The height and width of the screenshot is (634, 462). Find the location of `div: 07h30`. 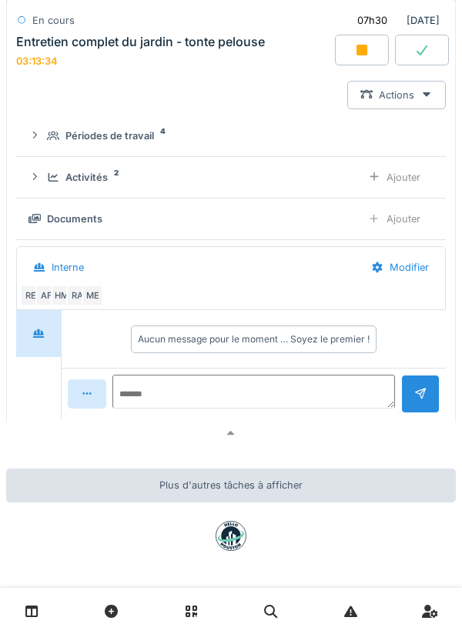

div: 07h30 is located at coordinates (372, 20).